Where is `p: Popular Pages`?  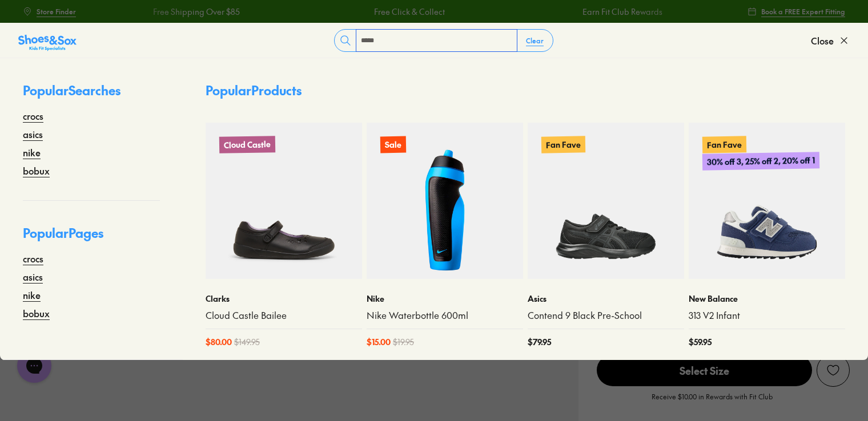
p: Popular Pages is located at coordinates (92, 237).